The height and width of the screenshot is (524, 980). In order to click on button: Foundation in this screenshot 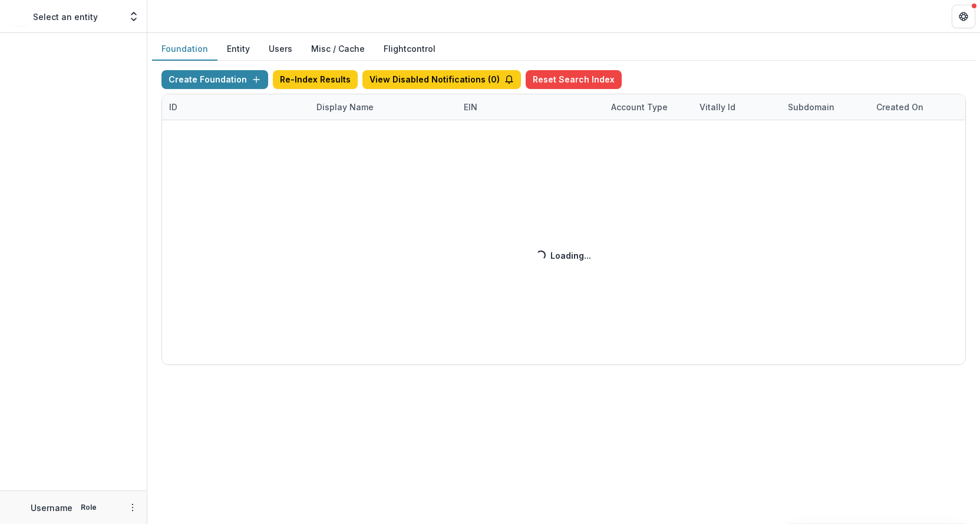, I will do `click(184, 49)`.